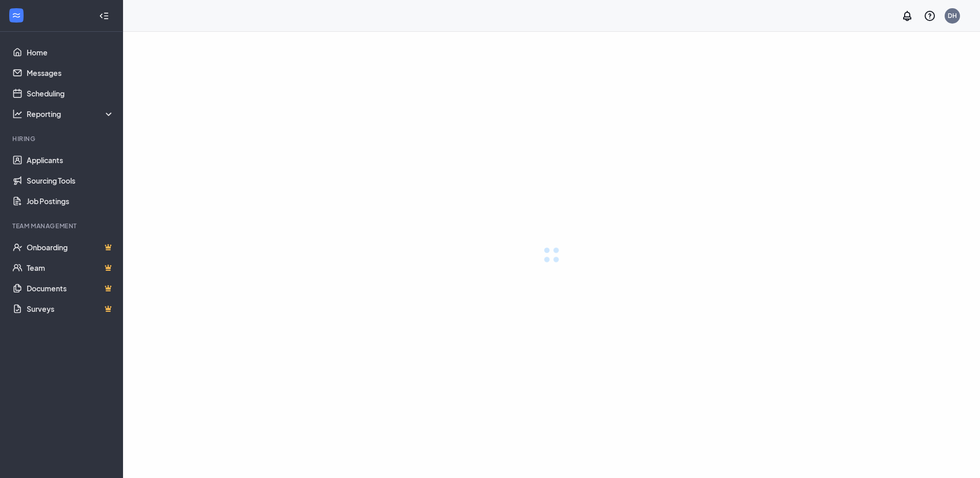 The height and width of the screenshot is (478, 980). I want to click on div: Hiring, so click(62, 139).